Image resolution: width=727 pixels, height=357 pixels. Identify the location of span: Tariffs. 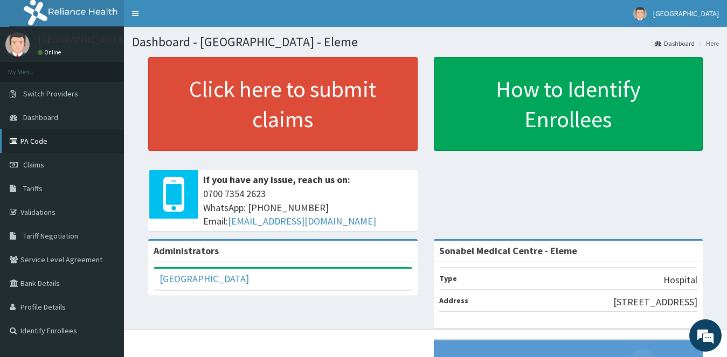
(33, 189).